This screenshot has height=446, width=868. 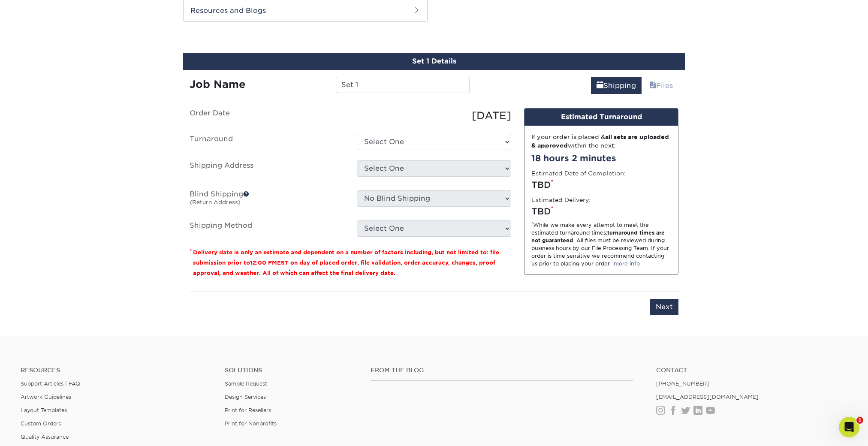 What do you see at coordinates (626, 263) in the screenshot?
I see `a: more info` at bounding box center [626, 263].